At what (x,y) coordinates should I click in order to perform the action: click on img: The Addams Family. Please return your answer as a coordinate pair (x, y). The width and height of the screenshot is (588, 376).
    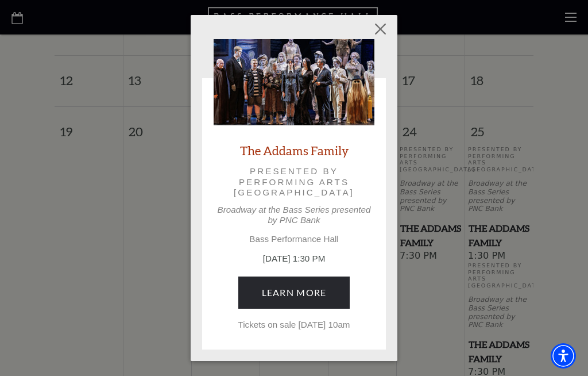
    Looking at the image, I should click on (294, 82).